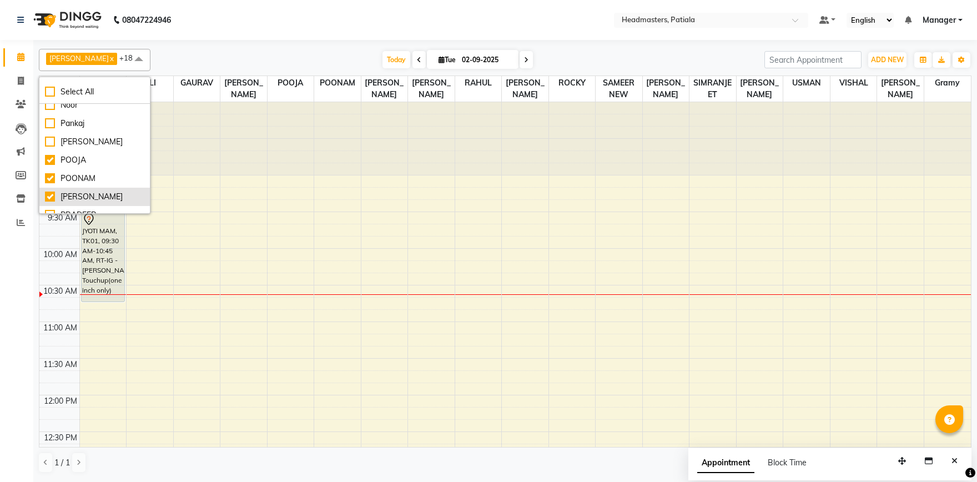 The height and width of the screenshot is (482, 977). Describe the element at coordinates (291, 83) in the screenshot. I see `span: POOJA` at that location.